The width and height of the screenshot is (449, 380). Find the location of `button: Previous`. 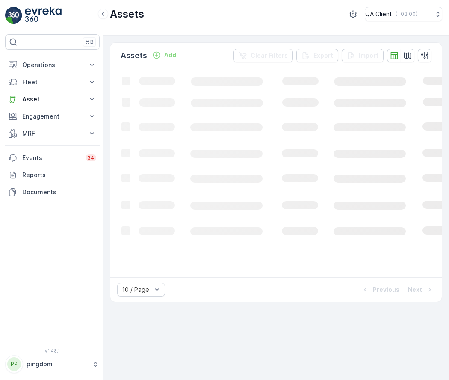

button: Previous is located at coordinates (380, 289).